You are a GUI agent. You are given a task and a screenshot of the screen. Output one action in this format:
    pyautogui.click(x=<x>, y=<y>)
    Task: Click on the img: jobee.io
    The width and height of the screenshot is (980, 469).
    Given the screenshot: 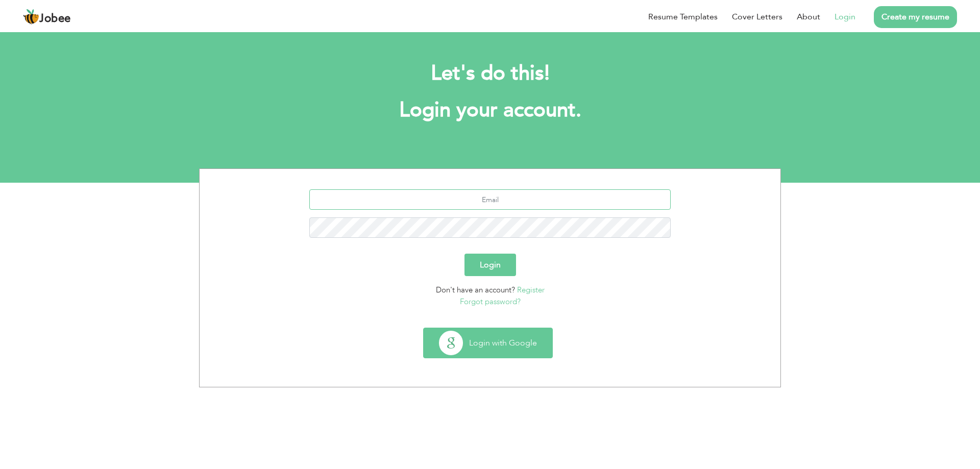 What is the action you would take?
    pyautogui.click(x=31, y=17)
    